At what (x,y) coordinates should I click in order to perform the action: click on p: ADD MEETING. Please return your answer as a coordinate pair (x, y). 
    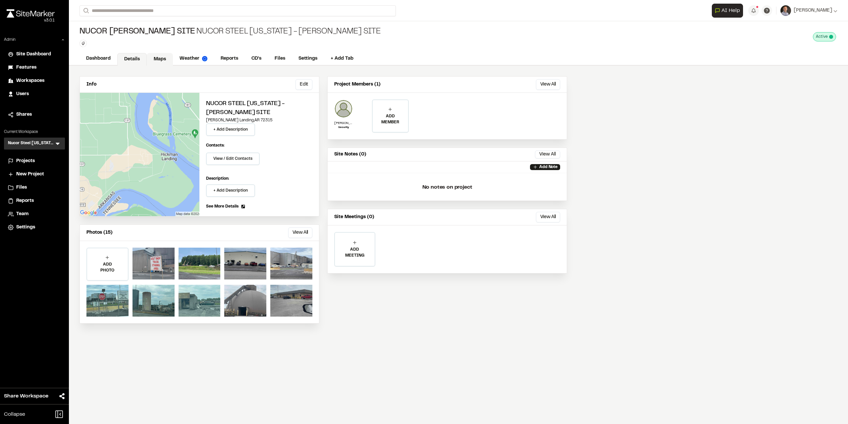
    Looking at the image, I should click on (355, 252).